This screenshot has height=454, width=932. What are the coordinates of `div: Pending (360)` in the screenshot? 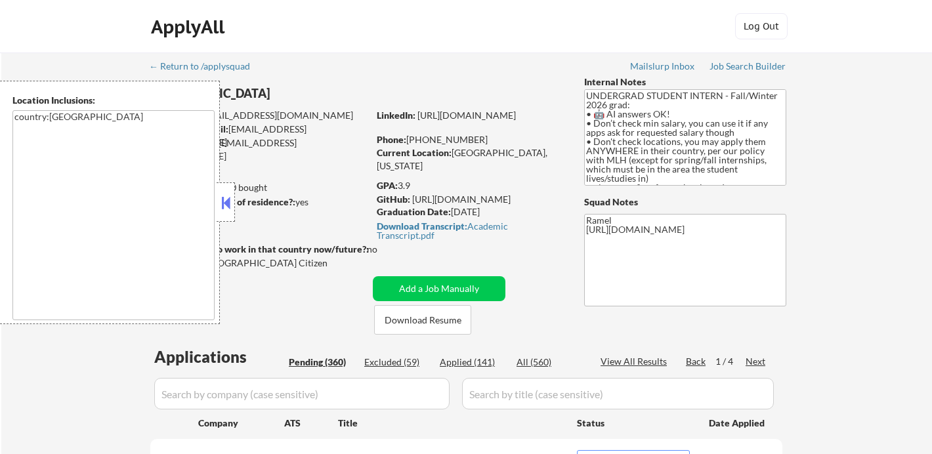 It's located at (321, 362).